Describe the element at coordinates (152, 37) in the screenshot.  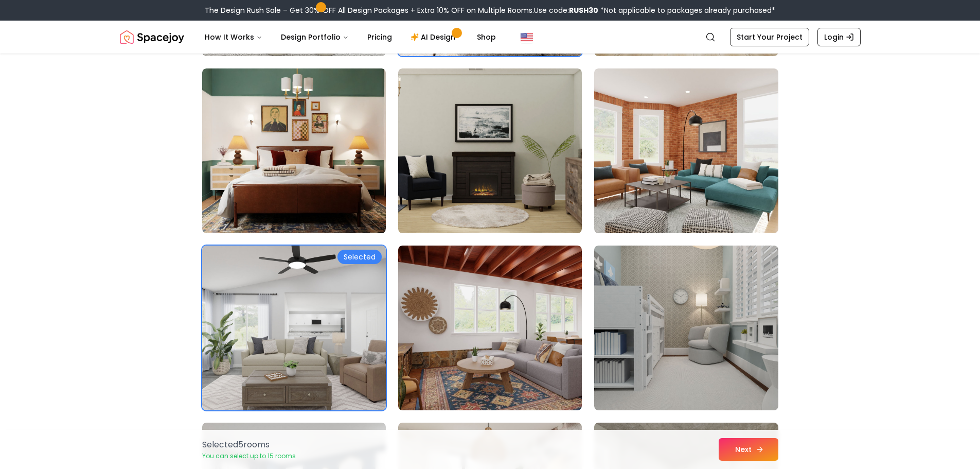
I see `img: Spacejoy Logo` at that location.